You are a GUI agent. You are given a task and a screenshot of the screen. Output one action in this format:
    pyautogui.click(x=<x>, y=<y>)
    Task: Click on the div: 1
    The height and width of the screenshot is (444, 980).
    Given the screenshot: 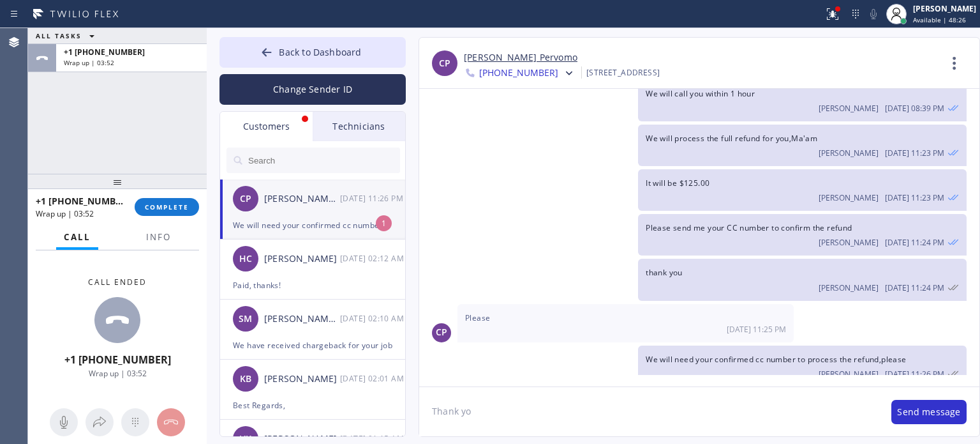 What is the action you would take?
    pyautogui.click(x=384, y=223)
    